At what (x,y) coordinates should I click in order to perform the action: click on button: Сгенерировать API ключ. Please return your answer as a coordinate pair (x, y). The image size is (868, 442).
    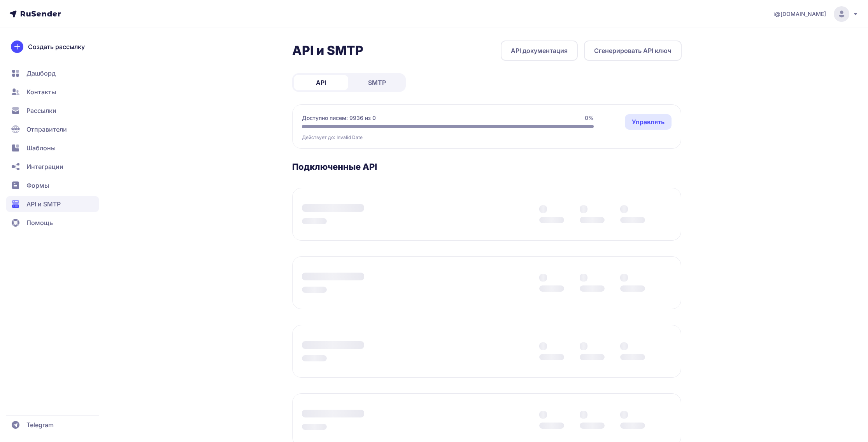
    Looking at the image, I should click on (632, 51).